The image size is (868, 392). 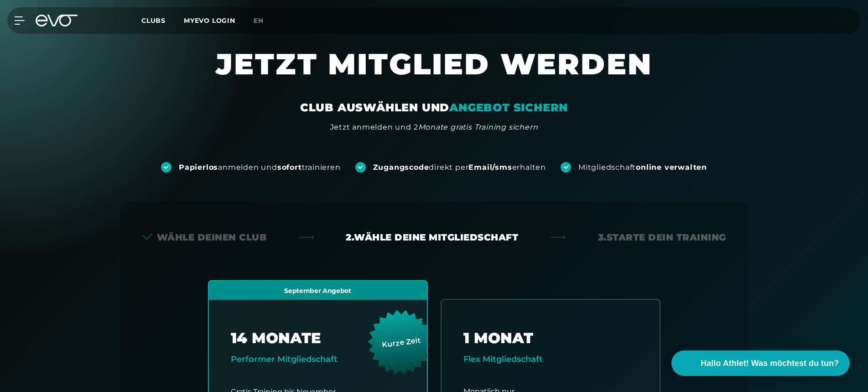 I want to click on strong: Papierlos, so click(x=198, y=167).